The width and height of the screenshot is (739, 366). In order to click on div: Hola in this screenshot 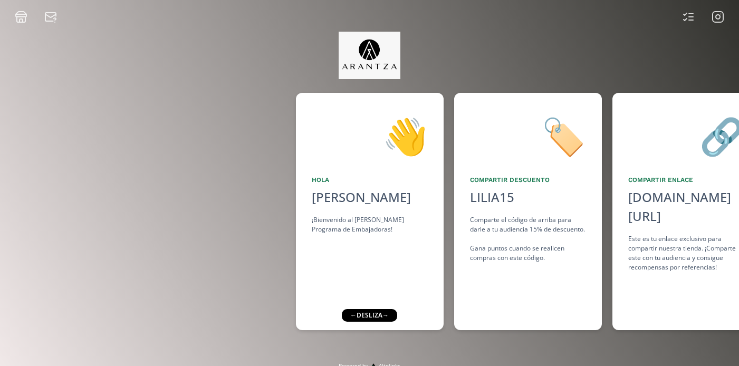, I will do `click(370, 180)`.